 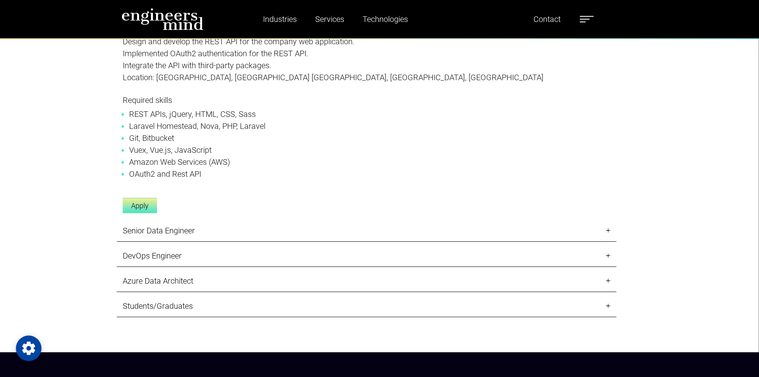 I want to click on p: Implemented OAuth2 authentication for the REST API., so click(x=367, y=53).